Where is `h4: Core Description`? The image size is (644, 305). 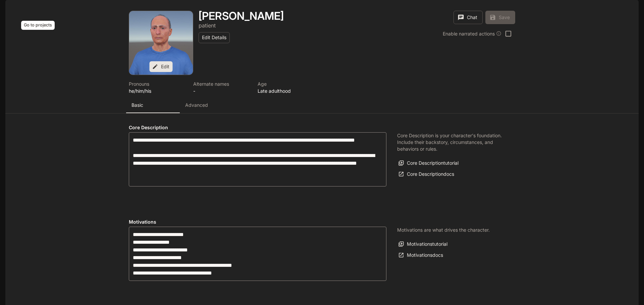
h4: Core Description is located at coordinates (258, 128).